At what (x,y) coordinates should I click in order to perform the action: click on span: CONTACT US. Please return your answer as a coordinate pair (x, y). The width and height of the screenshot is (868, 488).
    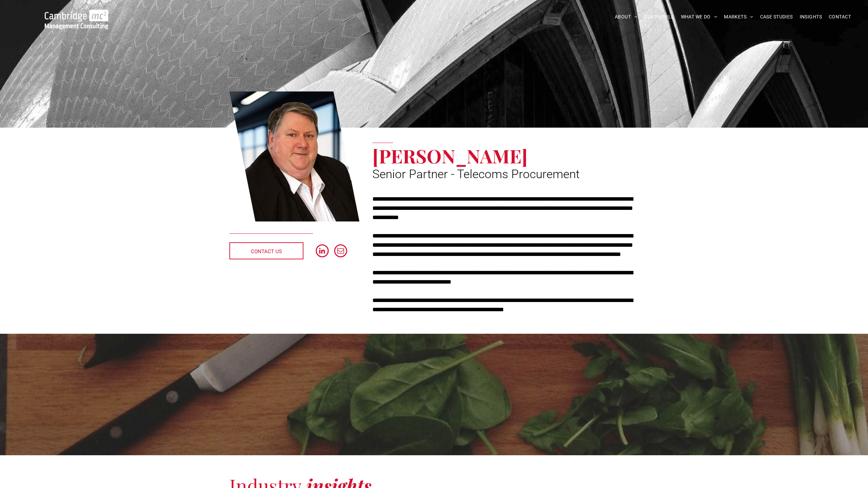
    Looking at the image, I should click on (266, 252).